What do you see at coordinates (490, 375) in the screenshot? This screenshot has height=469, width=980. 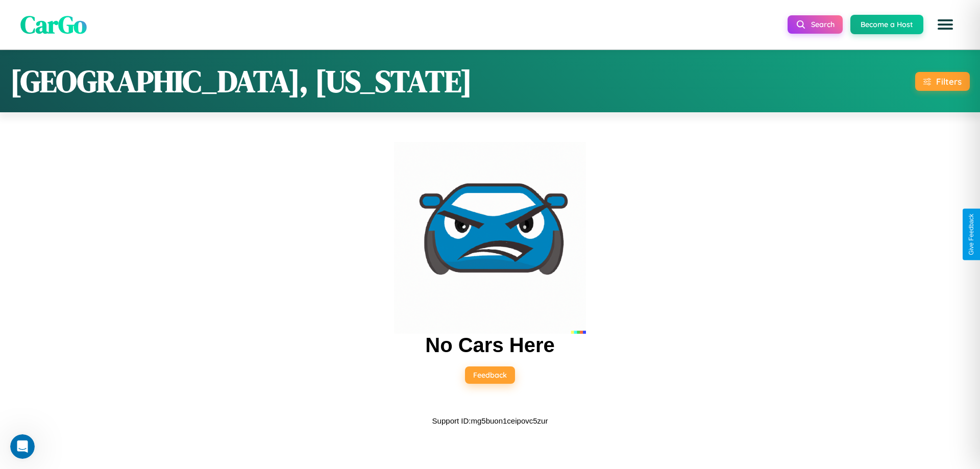 I see `button: Feedback` at bounding box center [490, 375].